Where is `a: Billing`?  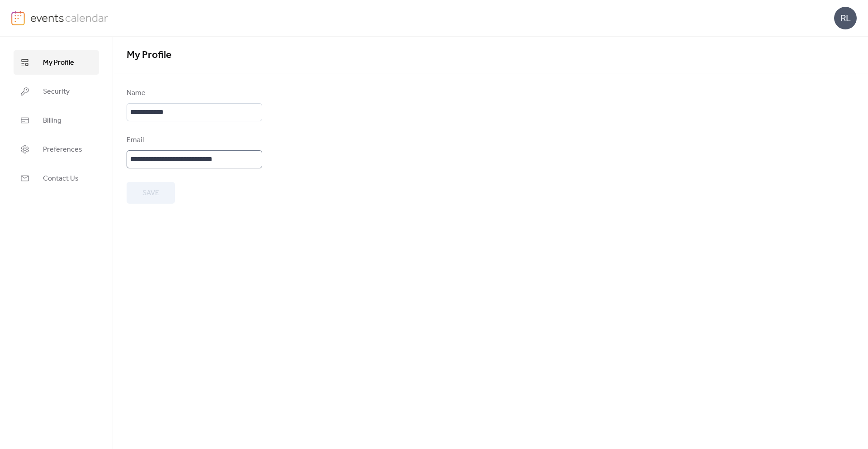
a: Billing is located at coordinates (56, 120).